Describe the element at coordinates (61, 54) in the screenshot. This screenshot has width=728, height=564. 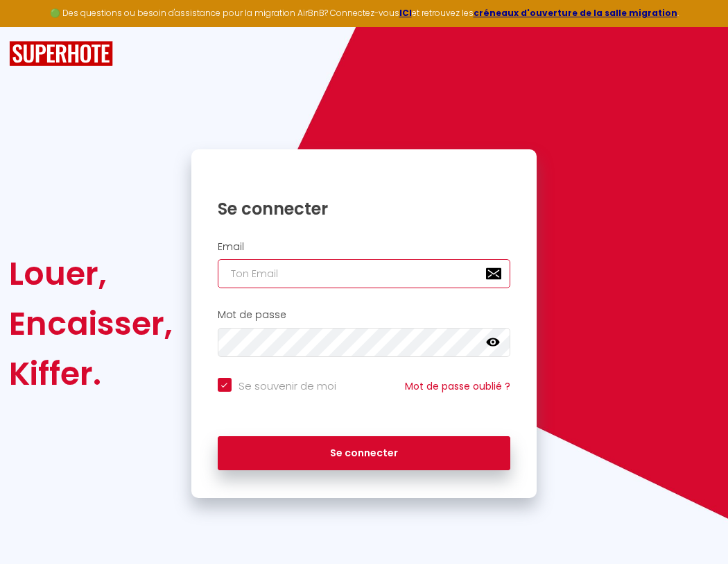
I see `img: SuperHote logo` at that location.